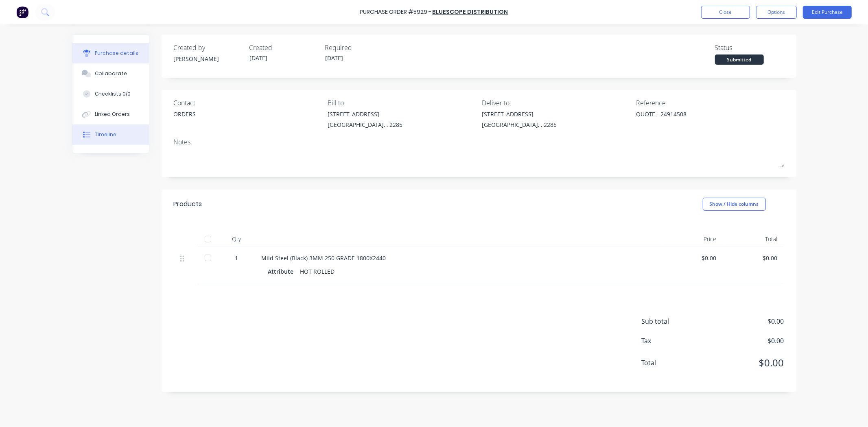  Describe the element at coordinates (470, 12) in the screenshot. I see `a: Bluescope Distribution` at that location.